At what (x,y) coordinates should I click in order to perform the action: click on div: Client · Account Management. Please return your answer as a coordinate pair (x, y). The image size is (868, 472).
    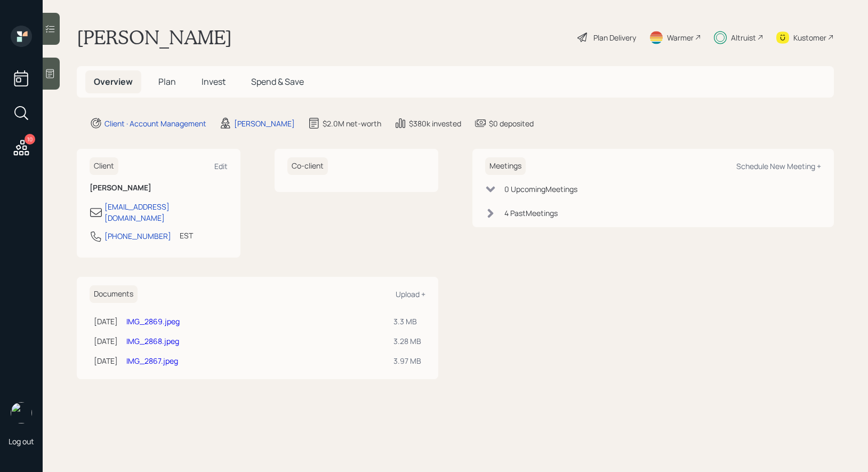
    Looking at the image, I should click on (155, 124).